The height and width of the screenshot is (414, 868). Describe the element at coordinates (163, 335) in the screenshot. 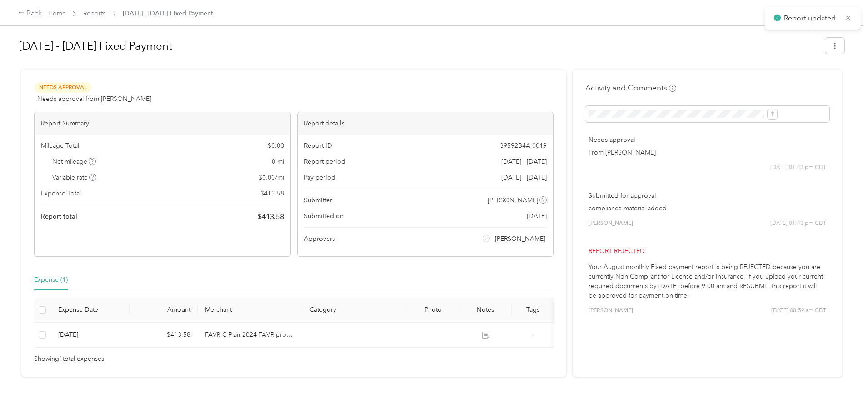

I see `td: $413.58` at that location.